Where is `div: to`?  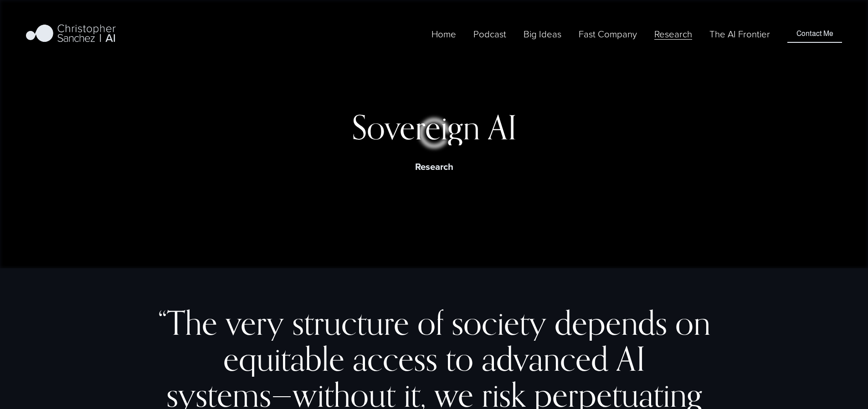
div: to is located at coordinates (459, 358).